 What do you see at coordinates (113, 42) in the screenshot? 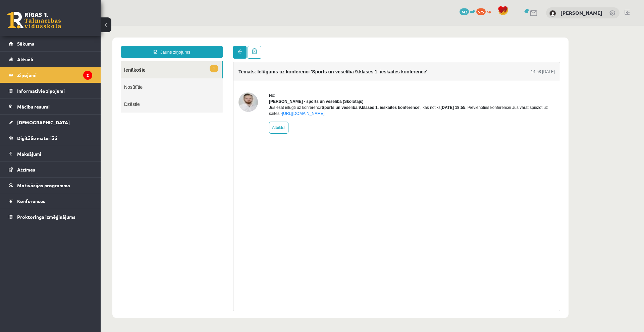
I see `span: 1` at bounding box center [113, 42].